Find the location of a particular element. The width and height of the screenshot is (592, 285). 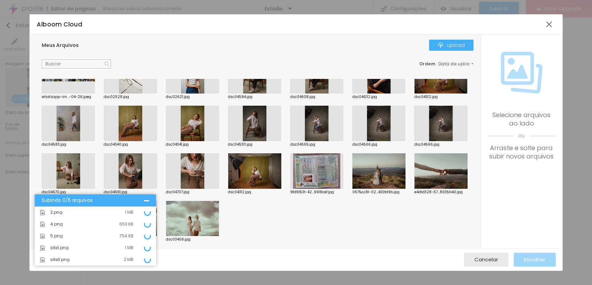

div: dsc04530.jpg is located at coordinates (255, 144).